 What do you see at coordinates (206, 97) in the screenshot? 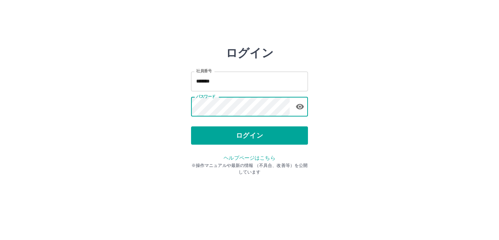
I see `label: パスワード` at bounding box center [206, 97].